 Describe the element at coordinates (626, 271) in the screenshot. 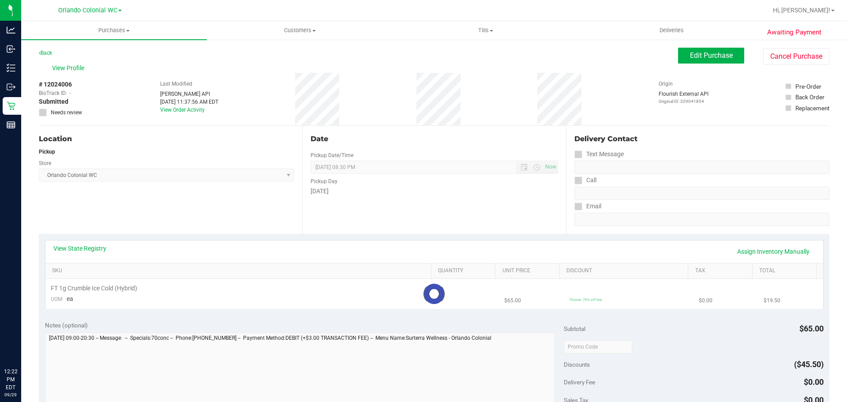

I see `a: Discount` at that location.